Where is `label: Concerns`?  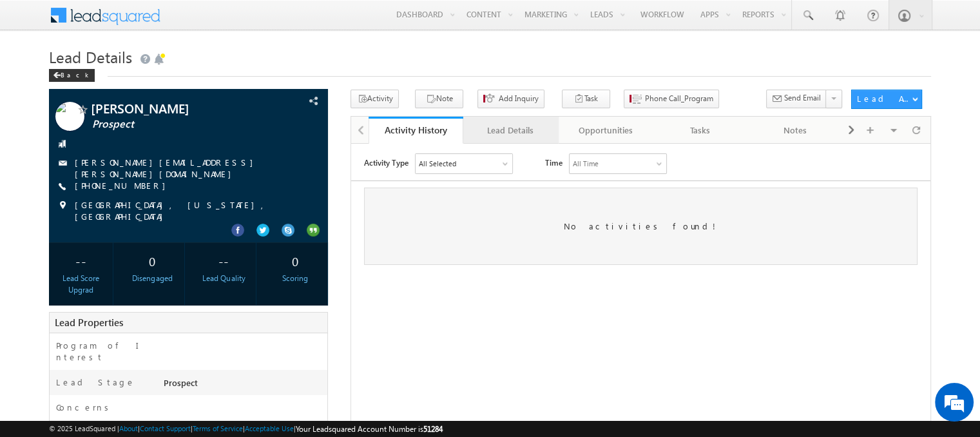 label: Concerns is located at coordinates (84, 408).